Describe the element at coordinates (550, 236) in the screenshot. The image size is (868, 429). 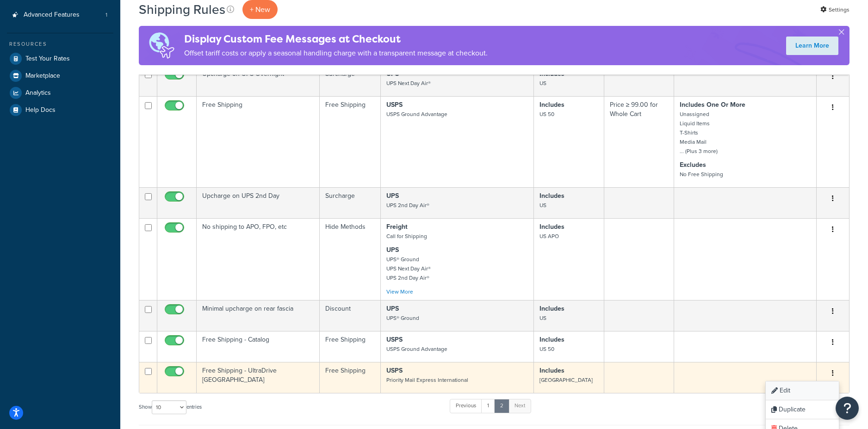
I see `small: US APO` at that location.